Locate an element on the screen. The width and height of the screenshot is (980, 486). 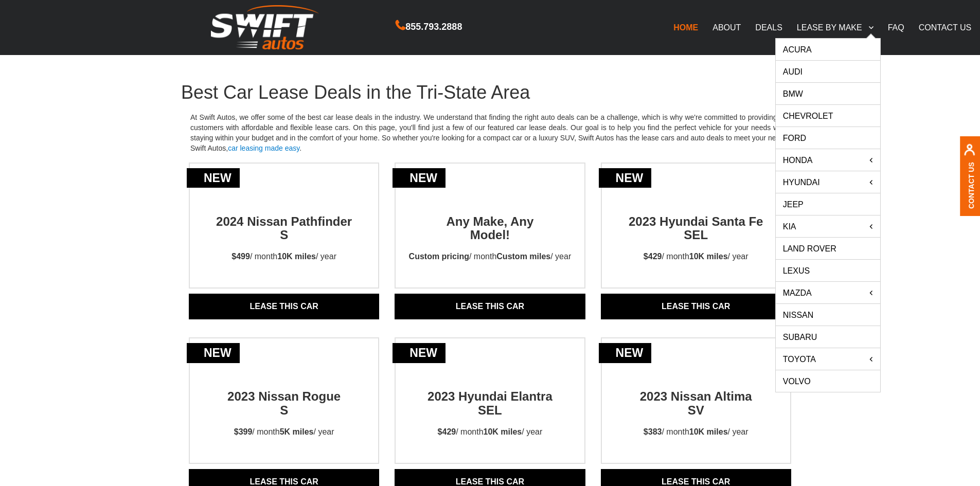
a: Ford is located at coordinates (828, 137).